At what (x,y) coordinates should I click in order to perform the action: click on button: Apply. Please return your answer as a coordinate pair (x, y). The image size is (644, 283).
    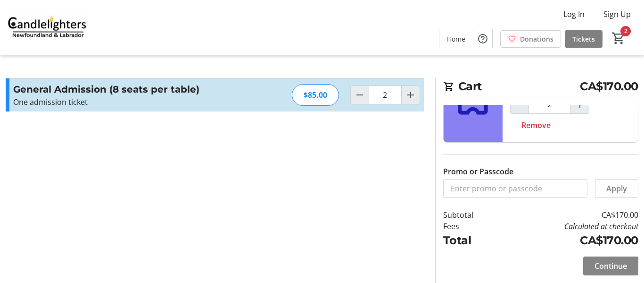
    Looking at the image, I should click on (617, 189).